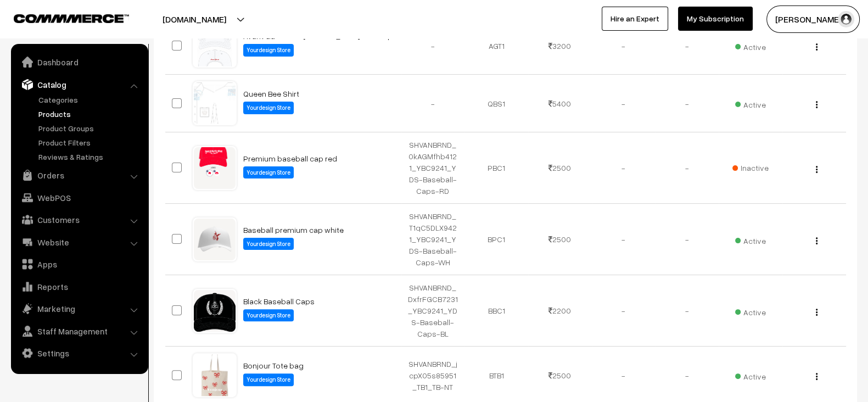  What do you see at coordinates (79, 353) in the screenshot?
I see `a: Settings` at bounding box center [79, 353].